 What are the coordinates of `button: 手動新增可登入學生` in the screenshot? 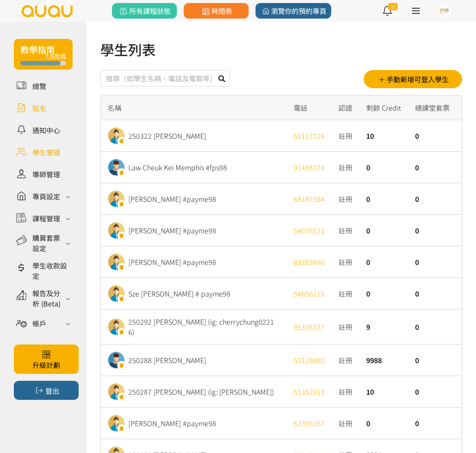 It's located at (412, 80).